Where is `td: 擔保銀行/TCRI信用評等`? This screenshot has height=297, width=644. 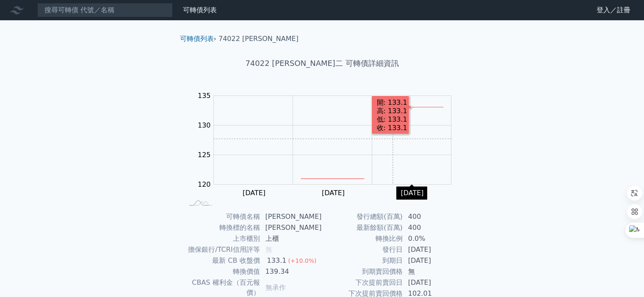
td: 擔保銀行/TCRI信用評等 is located at coordinates (222, 250).